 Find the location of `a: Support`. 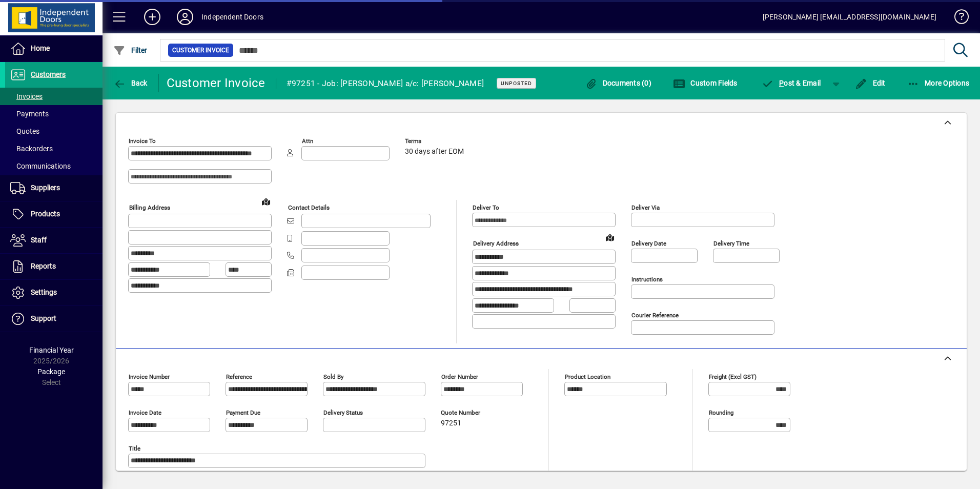

a: Support is located at coordinates (54, 319).